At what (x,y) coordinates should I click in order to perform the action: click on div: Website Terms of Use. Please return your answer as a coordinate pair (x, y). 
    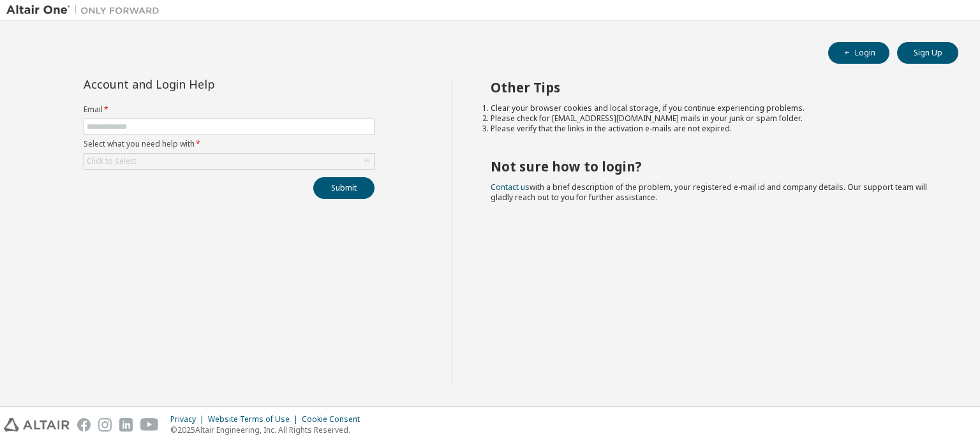
    Looking at the image, I should click on (255, 420).